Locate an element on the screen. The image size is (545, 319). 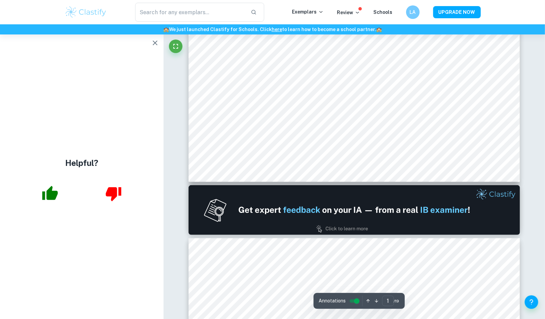
a: here is located at coordinates (277, 29).